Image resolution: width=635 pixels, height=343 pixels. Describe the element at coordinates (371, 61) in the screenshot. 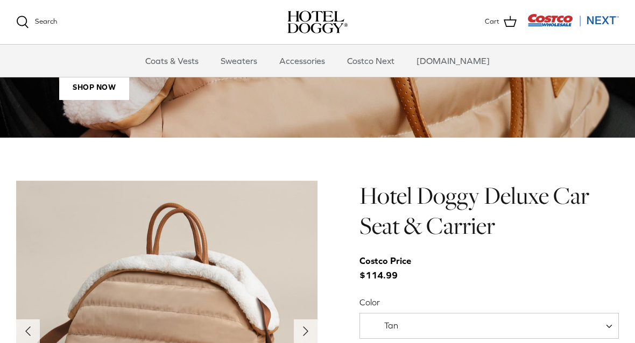

I see `a: Costco Next` at that location.